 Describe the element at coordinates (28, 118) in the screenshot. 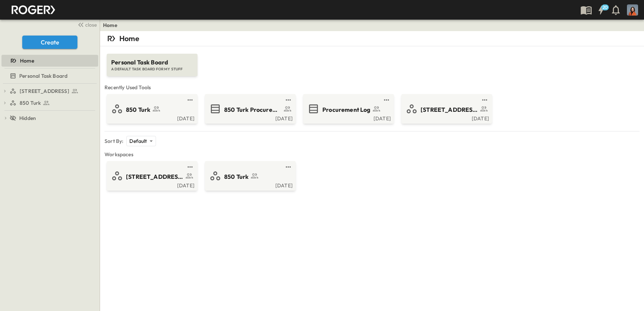

I see `span: Hidden` at that location.